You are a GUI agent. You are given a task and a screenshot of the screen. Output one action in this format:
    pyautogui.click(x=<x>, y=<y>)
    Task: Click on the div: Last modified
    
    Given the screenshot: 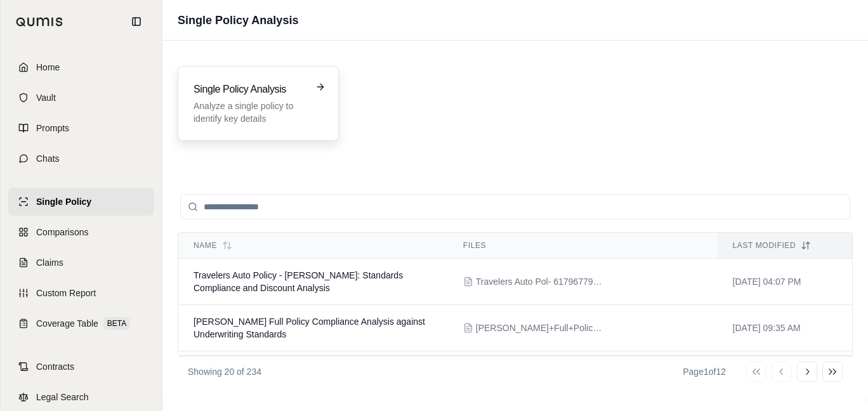 What is the action you would take?
    pyautogui.click(x=785, y=245)
    